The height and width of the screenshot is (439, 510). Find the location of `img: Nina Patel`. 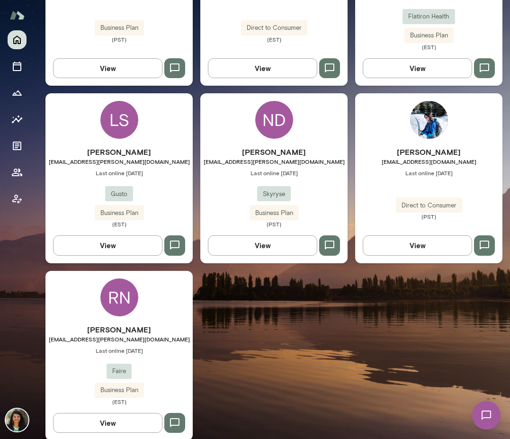

img: Nina Patel is located at coordinates (17, 420).